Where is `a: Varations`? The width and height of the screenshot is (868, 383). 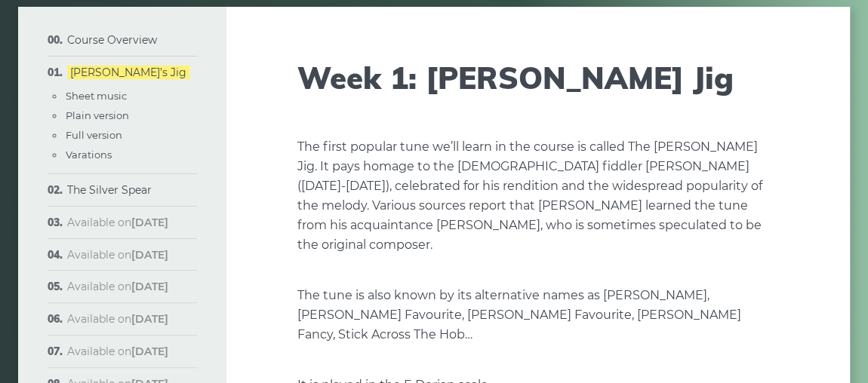
a: Varations is located at coordinates (88, 154).